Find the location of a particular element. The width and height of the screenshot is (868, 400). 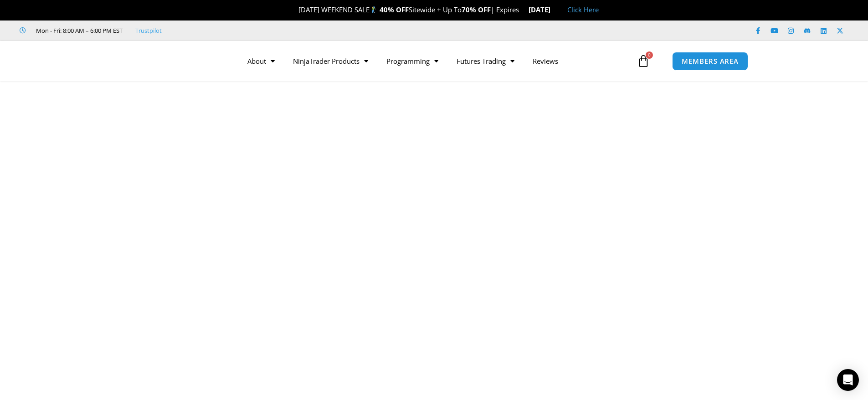

nav: Menu is located at coordinates (436, 61).